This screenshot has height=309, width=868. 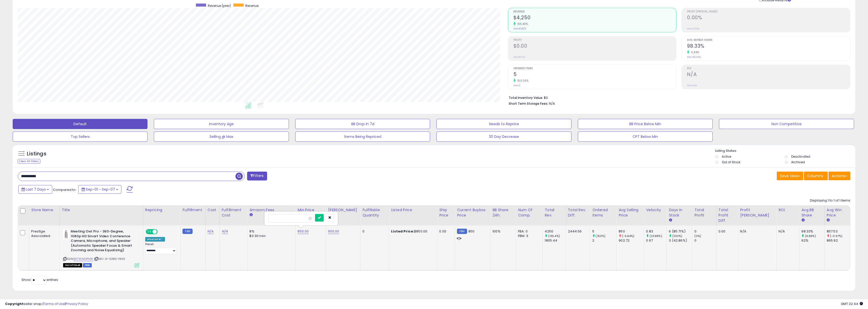 What do you see at coordinates (698, 236) in the screenshot?
I see `small: (0%)` at bounding box center [698, 236].